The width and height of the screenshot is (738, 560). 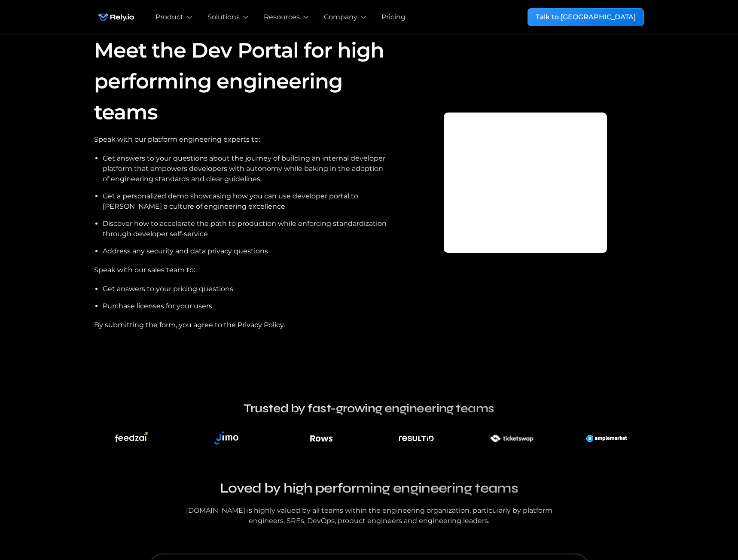 I want to click on h4: Trusted by fast-growing engineering teams, so click(x=369, y=408).